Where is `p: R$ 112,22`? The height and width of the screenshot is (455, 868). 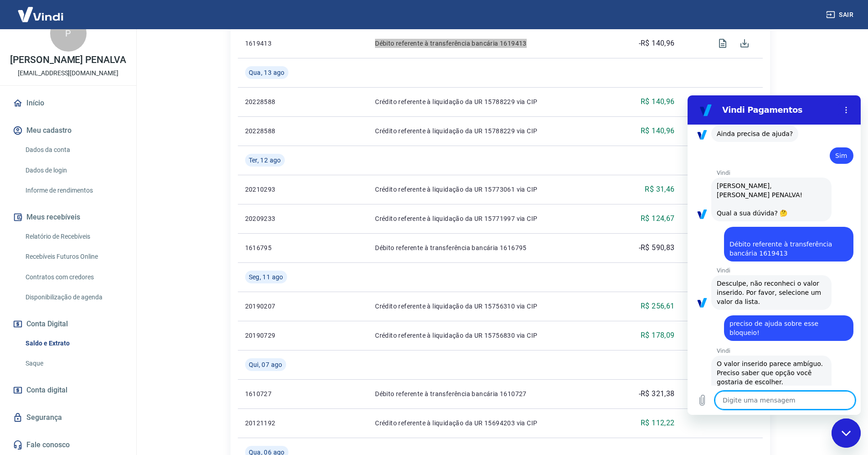 p: R$ 112,22 is located at coordinates (658, 423).